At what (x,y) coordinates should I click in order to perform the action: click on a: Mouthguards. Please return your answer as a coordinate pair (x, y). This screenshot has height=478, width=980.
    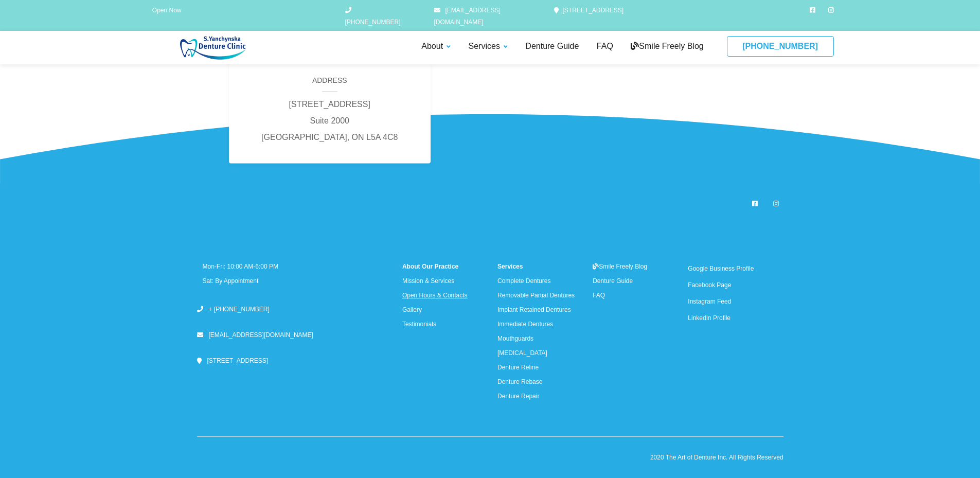
    Looking at the image, I should click on (515, 339).